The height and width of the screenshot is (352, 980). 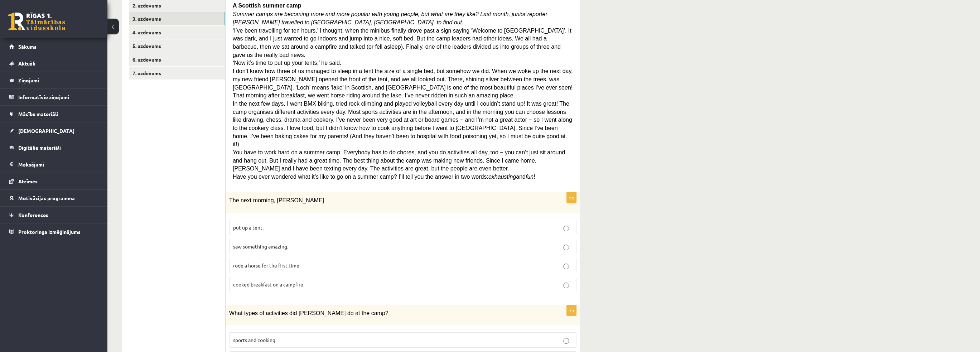 I want to click on span: ‘I’ve been travelling for ten hours,’ I thought, when the minibus finally drove past a sign sayin..., so click(x=402, y=43).